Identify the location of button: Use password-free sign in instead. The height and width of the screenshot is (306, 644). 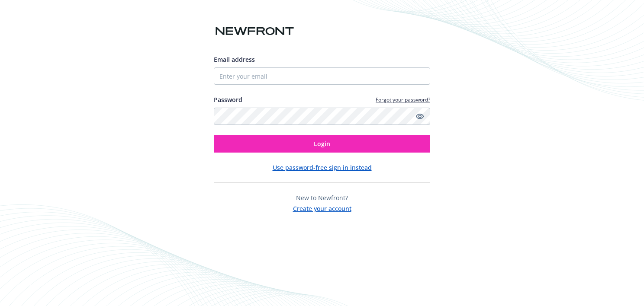
(322, 167).